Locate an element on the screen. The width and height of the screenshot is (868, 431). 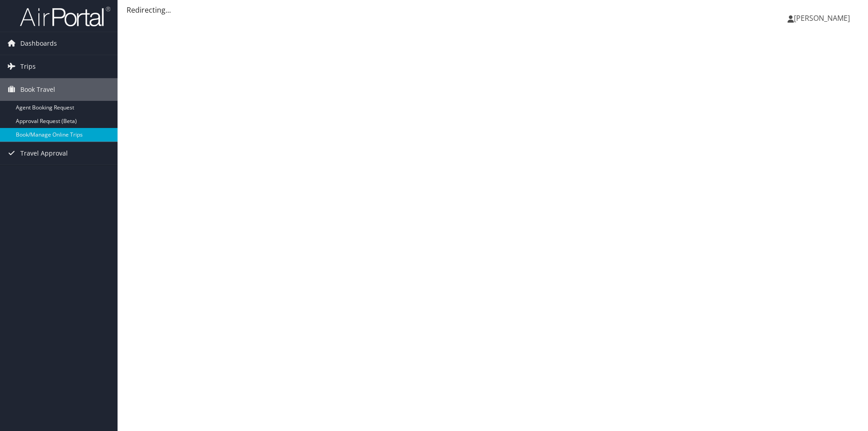
img: airportal-logo.png is located at coordinates (65, 16).